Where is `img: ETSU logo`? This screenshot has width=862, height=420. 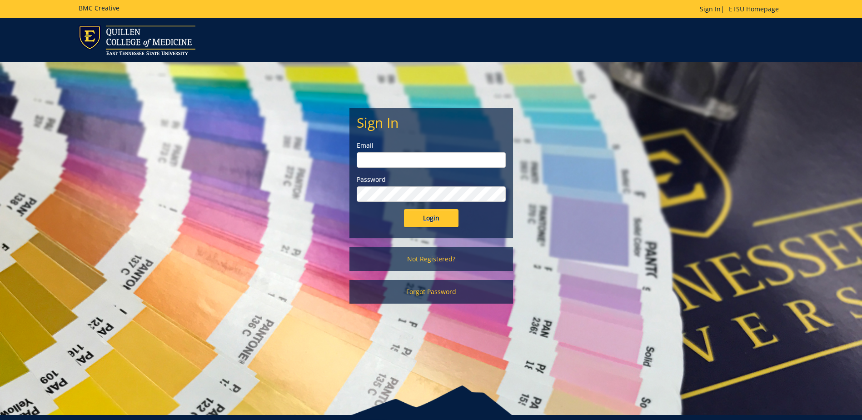
img: ETSU logo is located at coordinates (137, 40).